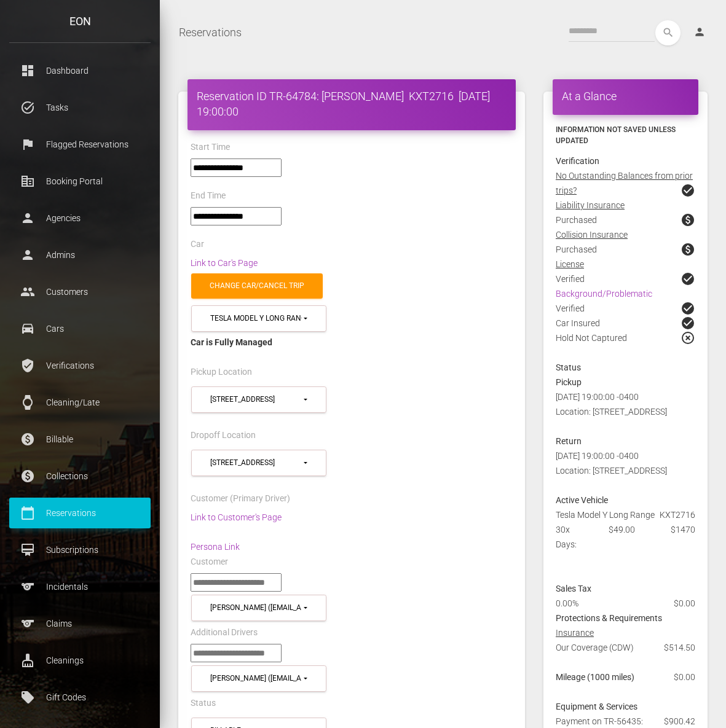  Describe the element at coordinates (80, 329) in the screenshot. I see `a: drive_eta Cars` at that location.